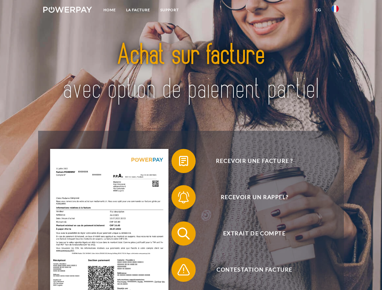 Image resolution: width=382 pixels, height=290 pixels. I want to click on a: CG, so click(318, 10).